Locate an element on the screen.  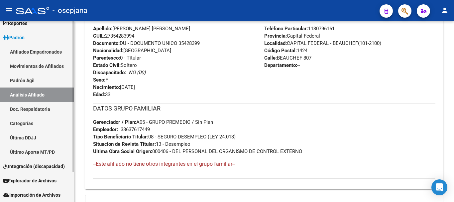
strong: Tipo Beneficiario Titular: is located at coordinates (121, 137).